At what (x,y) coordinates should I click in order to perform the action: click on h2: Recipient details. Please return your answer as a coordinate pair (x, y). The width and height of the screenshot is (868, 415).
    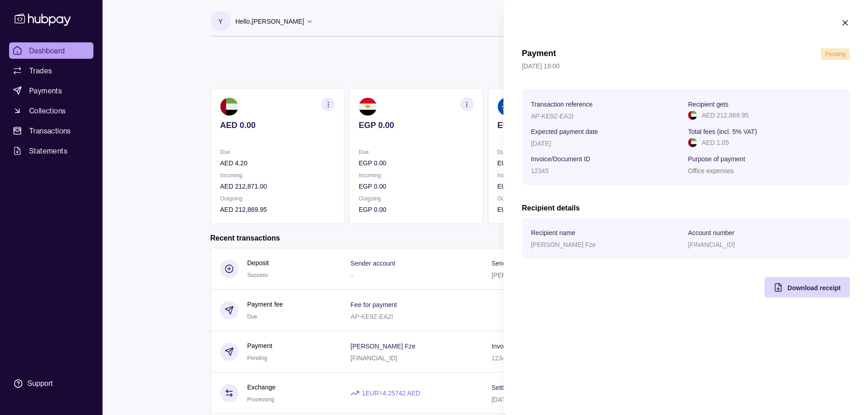
    Looking at the image, I should click on (686, 208).